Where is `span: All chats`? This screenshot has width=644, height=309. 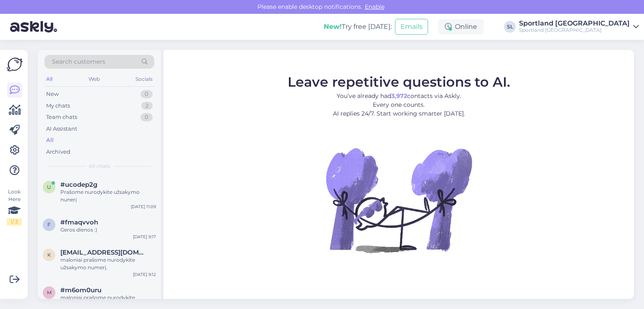 span: All chats is located at coordinates (100, 166).